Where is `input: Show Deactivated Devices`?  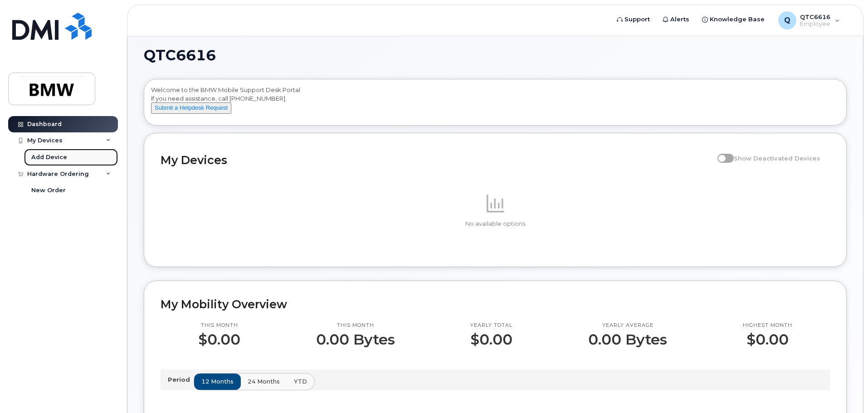
input: Show Deactivated Devices is located at coordinates (720, 153).